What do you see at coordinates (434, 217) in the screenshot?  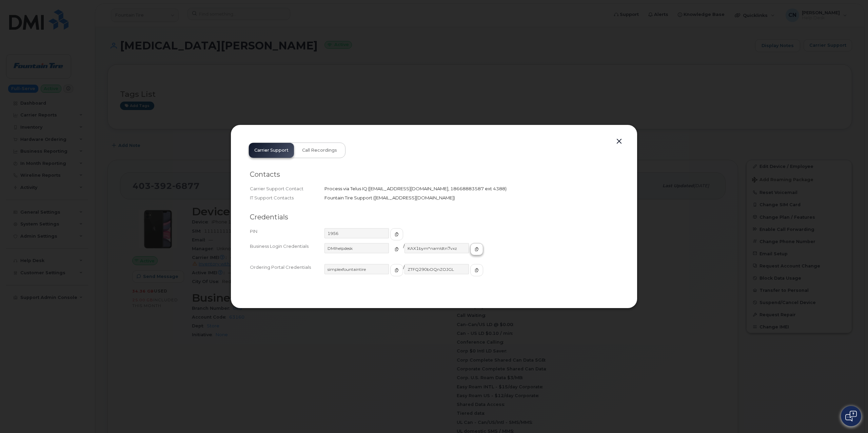 I see `h2: Credentials` at bounding box center [434, 217].